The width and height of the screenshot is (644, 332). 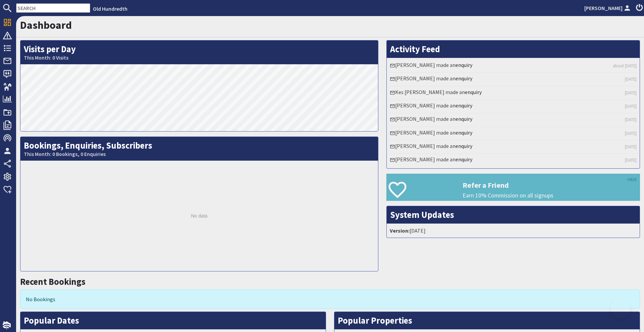 What do you see at coordinates (110, 8) in the screenshot?
I see `a: Old Hundredth` at bounding box center [110, 8].